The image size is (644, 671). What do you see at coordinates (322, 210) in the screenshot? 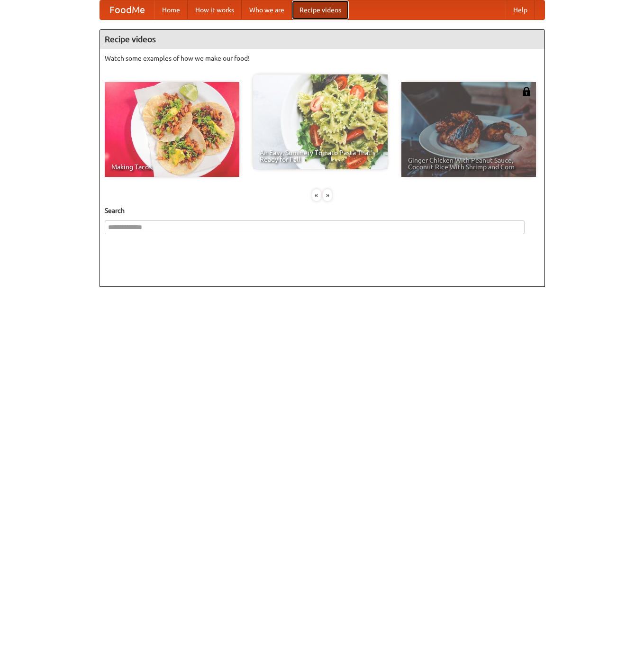
I see `h5: Search` at bounding box center [322, 210].